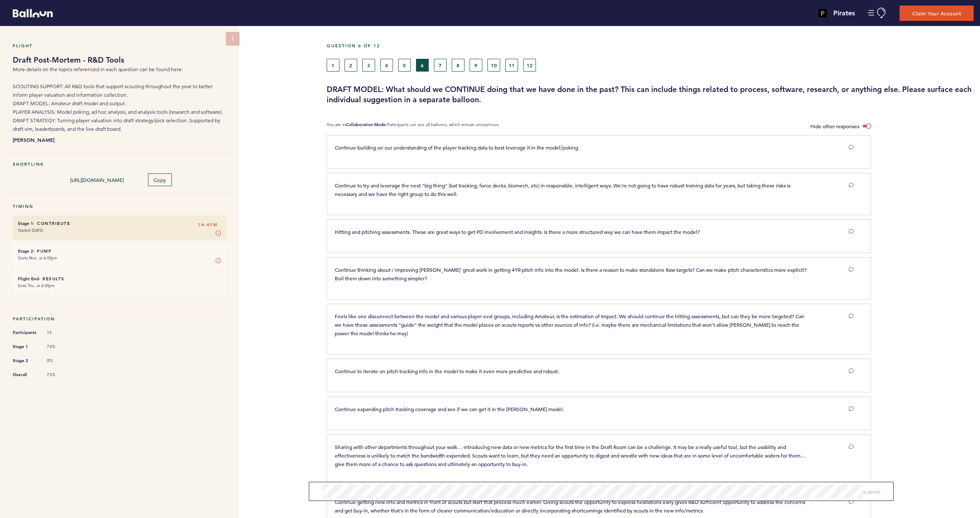 The height and width of the screenshot is (518, 980). Describe the element at coordinates (26, 251) in the screenshot. I see `small: Stage 2` at that location.